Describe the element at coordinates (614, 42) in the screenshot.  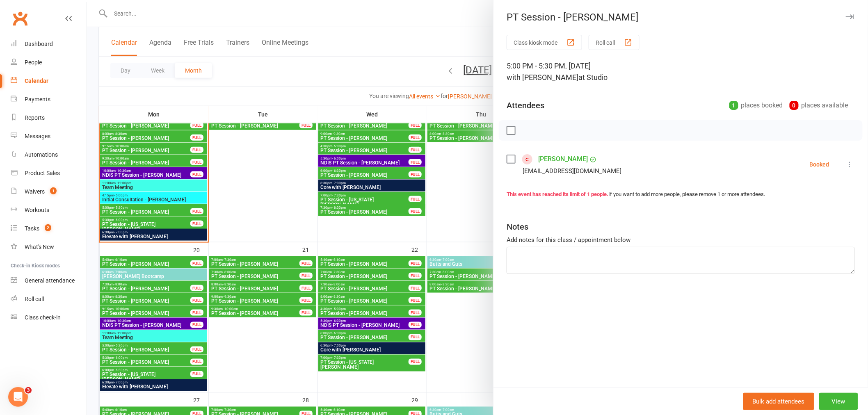
I see `button: Roll call` at that location.